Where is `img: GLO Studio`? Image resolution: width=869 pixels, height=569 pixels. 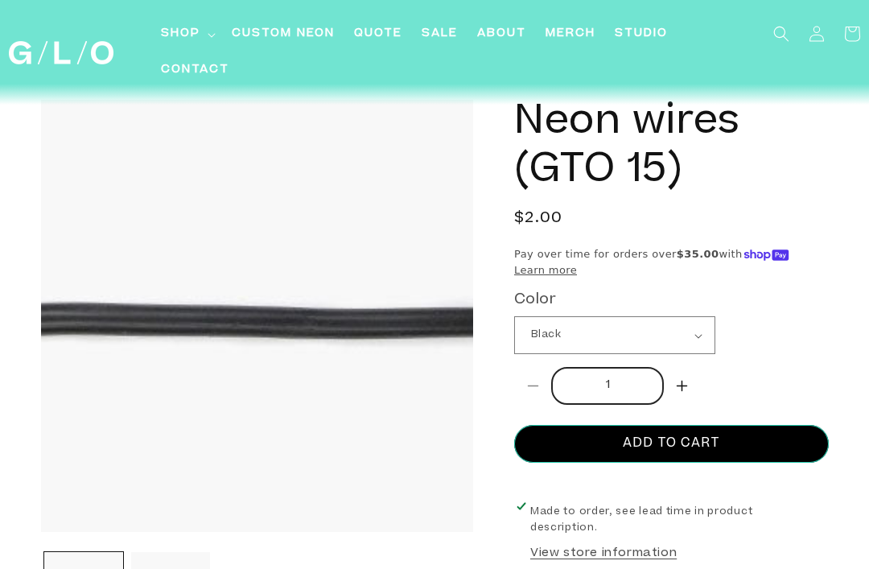 img: GLO Studio is located at coordinates (61, 52).